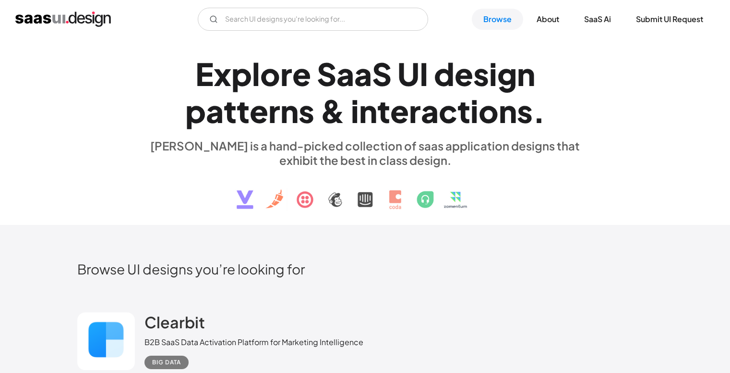 The height and width of the screenshot is (373, 730). I want to click on div: d, so click(444, 73).